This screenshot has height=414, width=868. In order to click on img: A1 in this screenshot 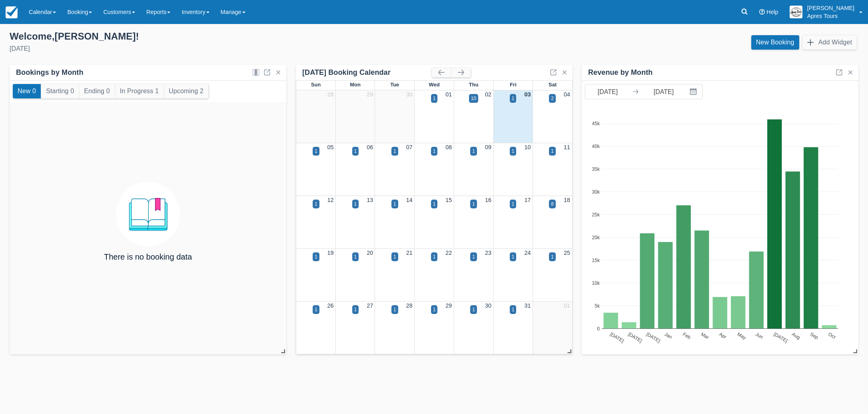, I will do `click(796, 12)`.